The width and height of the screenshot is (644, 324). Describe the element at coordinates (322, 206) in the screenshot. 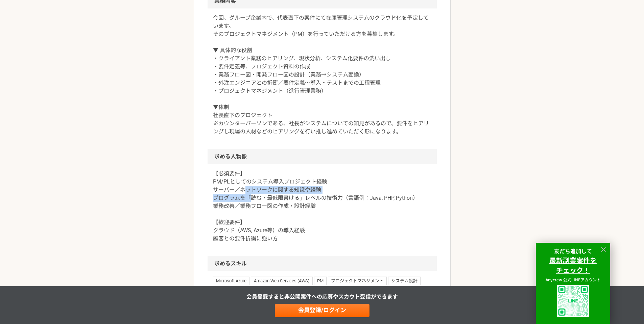

I see `p: 【必須要件】 PM/PLとしてのシステム導入プロジェクト経験 サーバー／ネットワークに関する知識や経験 プログラムを「読む・最低限書ける」レベルの技術力（言語例：Java, PHP, Pytho...` at that location.